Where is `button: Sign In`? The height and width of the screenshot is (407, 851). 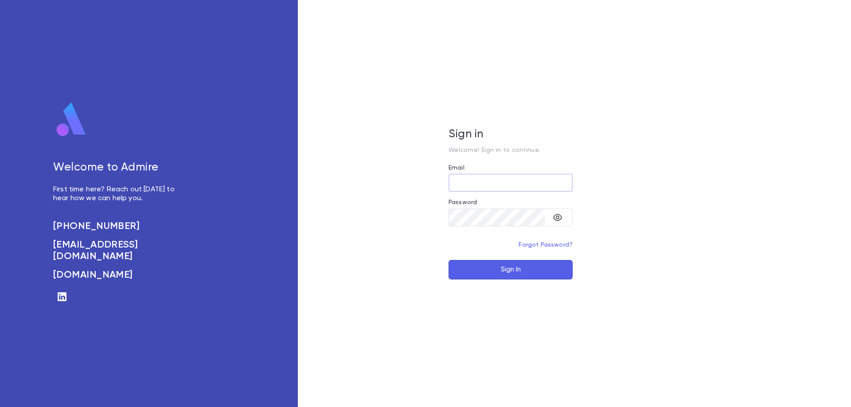
button: Sign In is located at coordinates (511, 270).